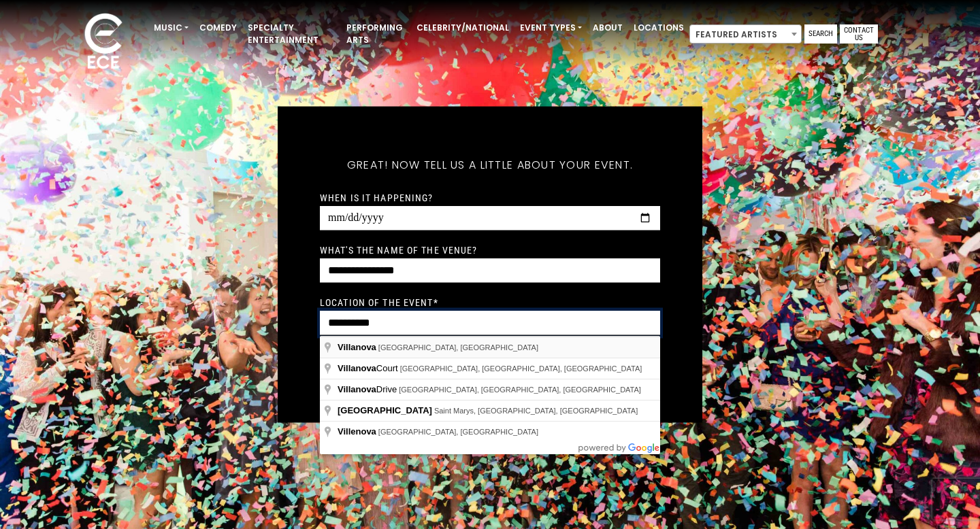  Describe the element at coordinates (550, 28) in the screenshot. I see `a: Event Types` at that location.